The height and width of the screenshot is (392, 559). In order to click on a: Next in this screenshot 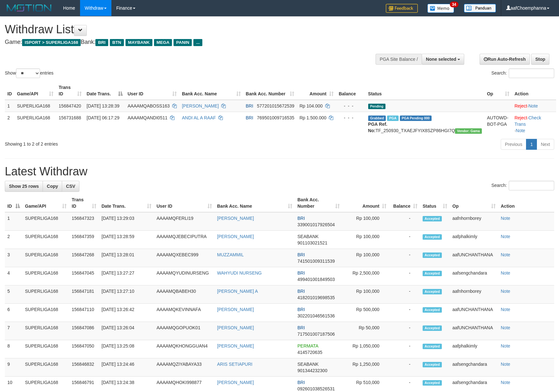, I will do `click(545, 144)`.